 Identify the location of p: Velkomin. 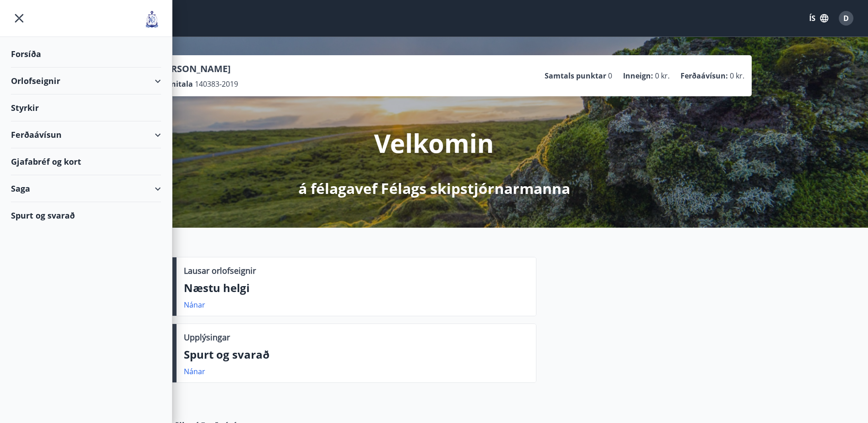
(433, 143).